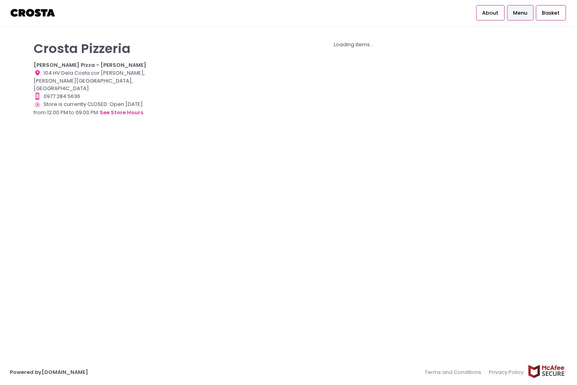 Image resolution: width=577 pixels, height=385 pixels. I want to click on img: logo, so click(33, 13).